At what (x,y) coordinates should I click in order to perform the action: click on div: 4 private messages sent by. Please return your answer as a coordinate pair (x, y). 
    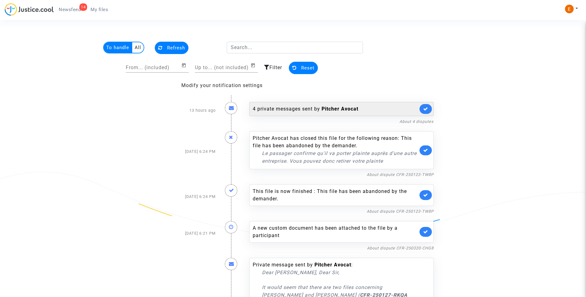
    Looking at the image, I should click on (335, 109).